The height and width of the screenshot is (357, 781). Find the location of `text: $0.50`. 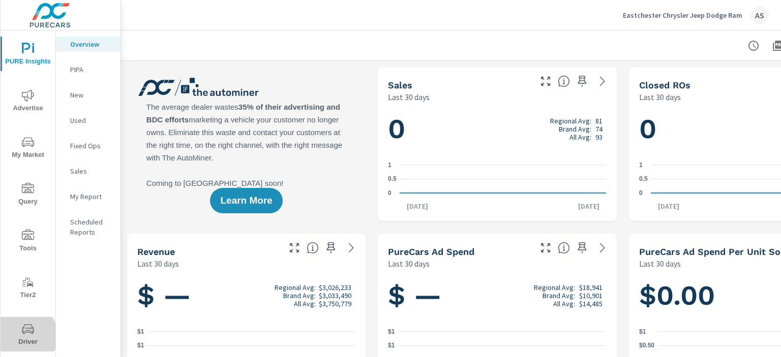

text: $0.50 is located at coordinates (647, 346).